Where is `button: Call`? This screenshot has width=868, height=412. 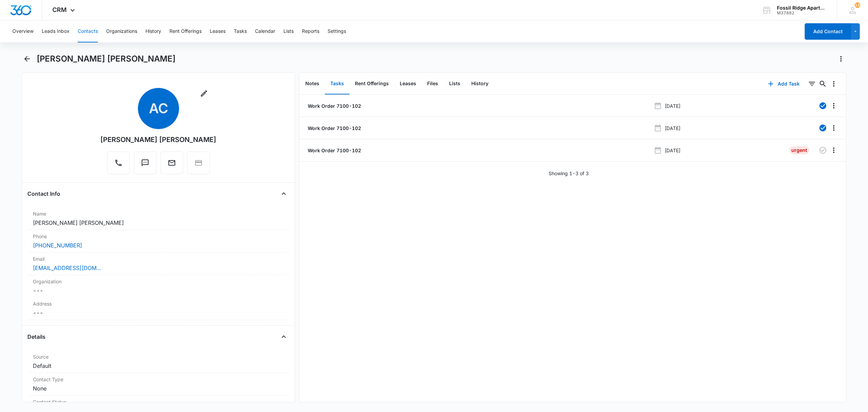 button: Call is located at coordinates (118, 163).